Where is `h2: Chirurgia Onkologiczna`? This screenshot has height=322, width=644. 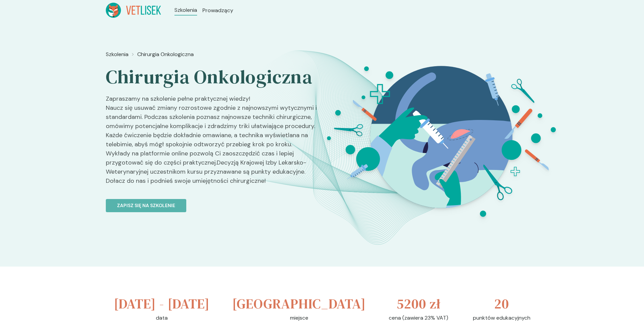 h2: Chirurgia Onkologiczna is located at coordinates (211, 77).